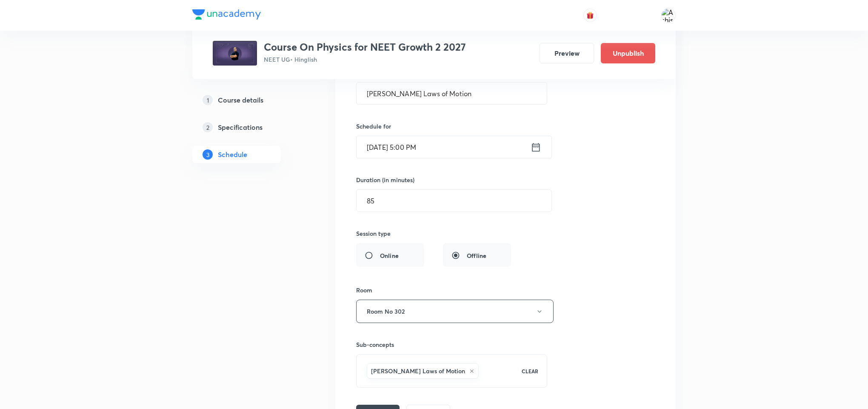  I want to click on input: 85, so click(454, 200).